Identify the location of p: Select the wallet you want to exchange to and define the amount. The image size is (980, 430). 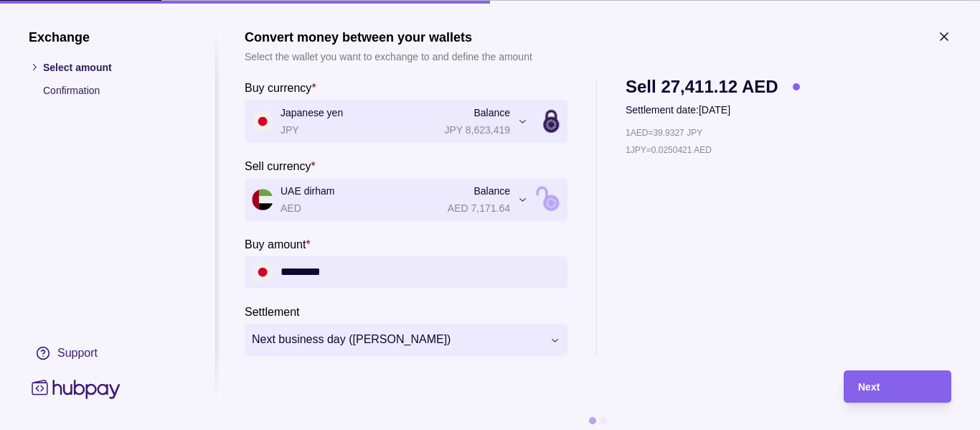
(388, 56).